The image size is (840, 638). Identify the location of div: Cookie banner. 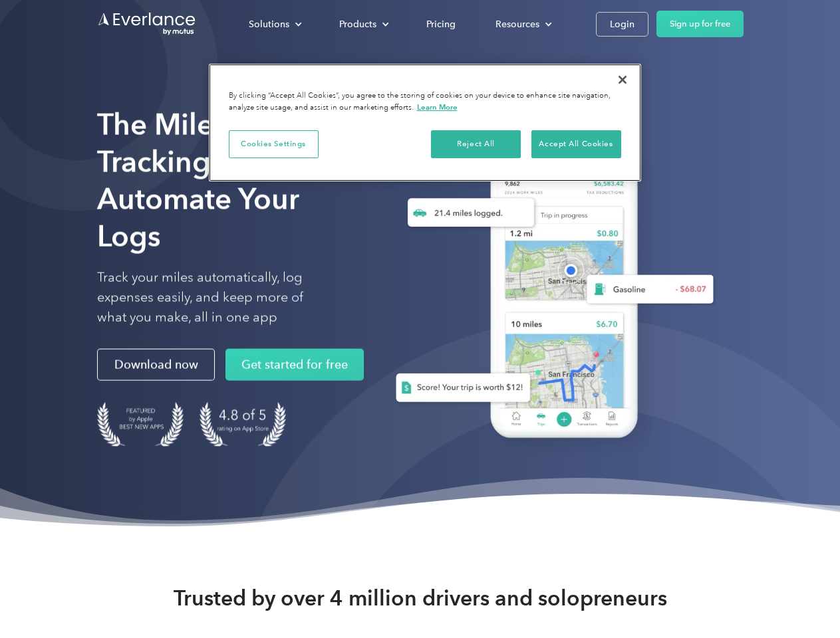
(425, 122).